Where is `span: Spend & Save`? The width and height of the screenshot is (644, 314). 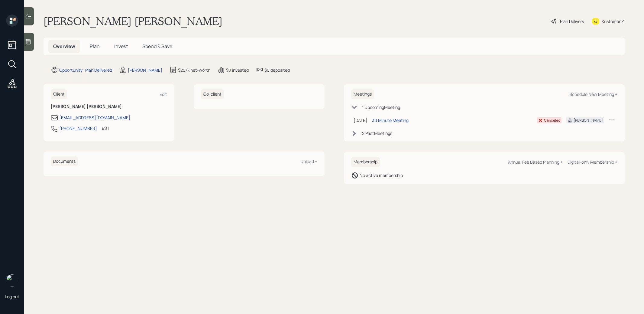 span: Spend & Save is located at coordinates (157, 46).